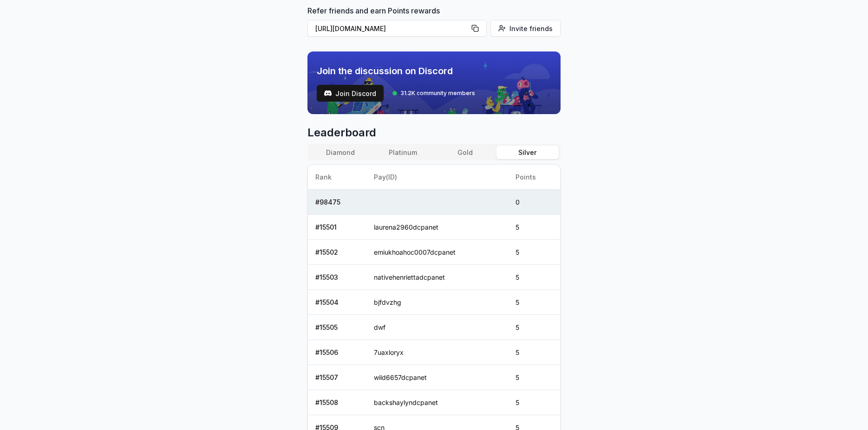  I want to click on span: Invite friends, so click(531, 28).